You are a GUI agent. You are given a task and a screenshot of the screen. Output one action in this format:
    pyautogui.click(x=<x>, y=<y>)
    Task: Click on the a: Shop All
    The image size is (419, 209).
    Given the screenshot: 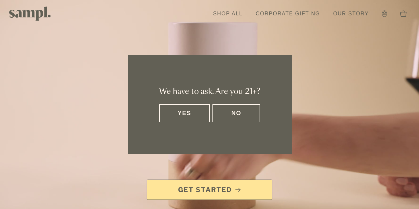 What is the action you would take?
    pyautogui.click(x=228, y=14)
    